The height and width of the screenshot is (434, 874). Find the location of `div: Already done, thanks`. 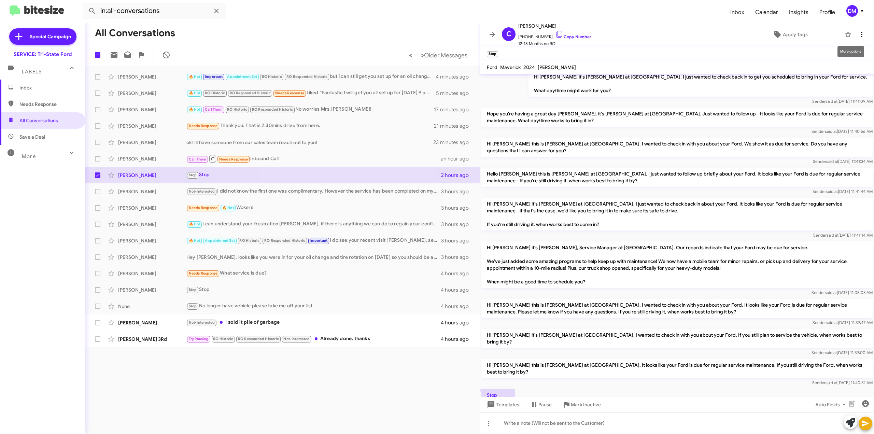

div: Already done, thanks is located at coordinates (313, 339).